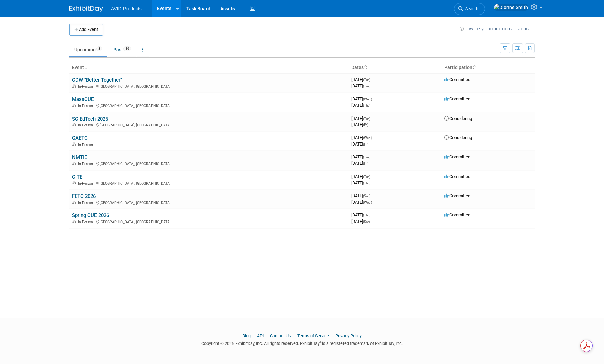 Image resolution: width=604 pixels, height=364 pixels. Describe the element at coordinates (395, 68) in the screenshot. I see `th: Dates` at that location.